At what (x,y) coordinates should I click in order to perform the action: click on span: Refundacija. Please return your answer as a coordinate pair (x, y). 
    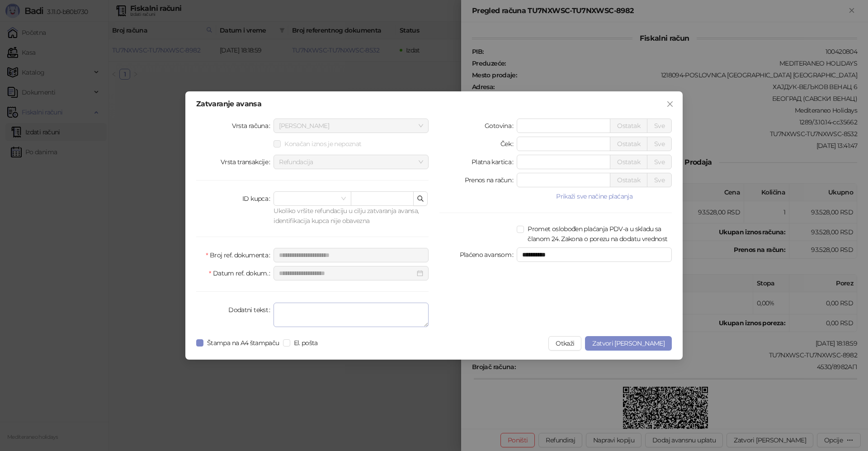
    Looking at the image, I should click on (351, 162).